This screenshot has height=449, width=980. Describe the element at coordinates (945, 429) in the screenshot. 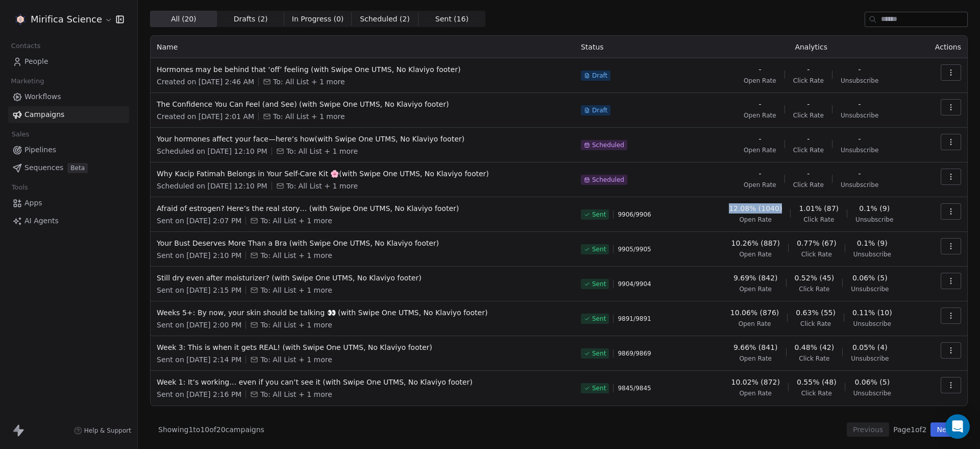

I see `button: Next` at that location.